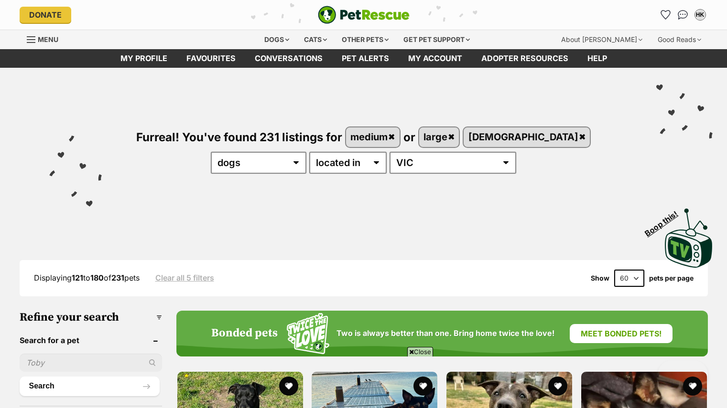  Describe the element at coordinates (184, 278) in the screenshot. I see `a: Clear all 5 filters` at that location.